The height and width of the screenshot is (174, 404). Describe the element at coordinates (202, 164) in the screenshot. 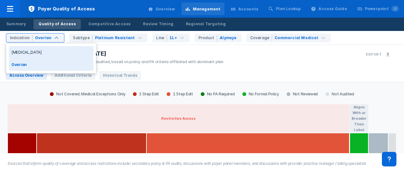

I see `figcaption: Sources that inform quality of coverage and access restrictions include: secondary policy & PA au...` at that location.